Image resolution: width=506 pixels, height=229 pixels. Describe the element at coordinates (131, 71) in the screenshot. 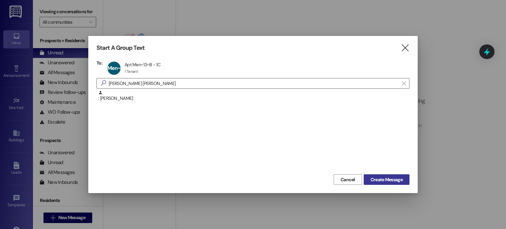

I see `div: 1 Tenant` at that location.